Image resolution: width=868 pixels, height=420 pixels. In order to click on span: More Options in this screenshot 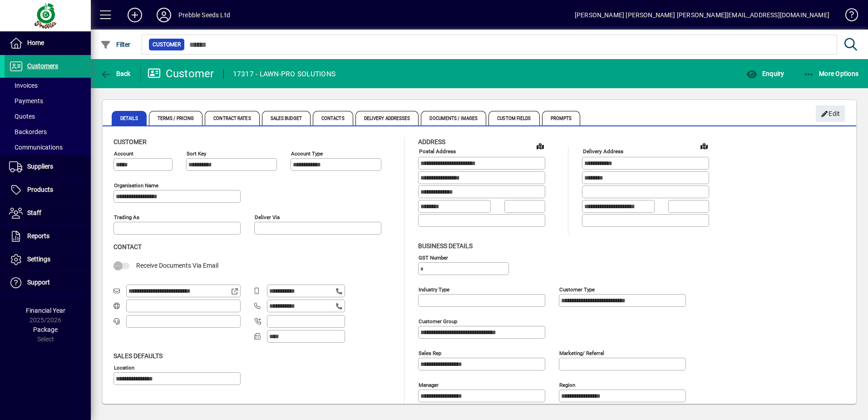, I will do `click(831, 73)`.